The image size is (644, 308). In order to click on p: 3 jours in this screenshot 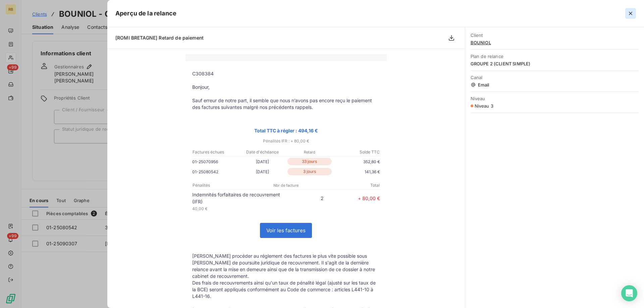, I will do `click(309, 171)`.